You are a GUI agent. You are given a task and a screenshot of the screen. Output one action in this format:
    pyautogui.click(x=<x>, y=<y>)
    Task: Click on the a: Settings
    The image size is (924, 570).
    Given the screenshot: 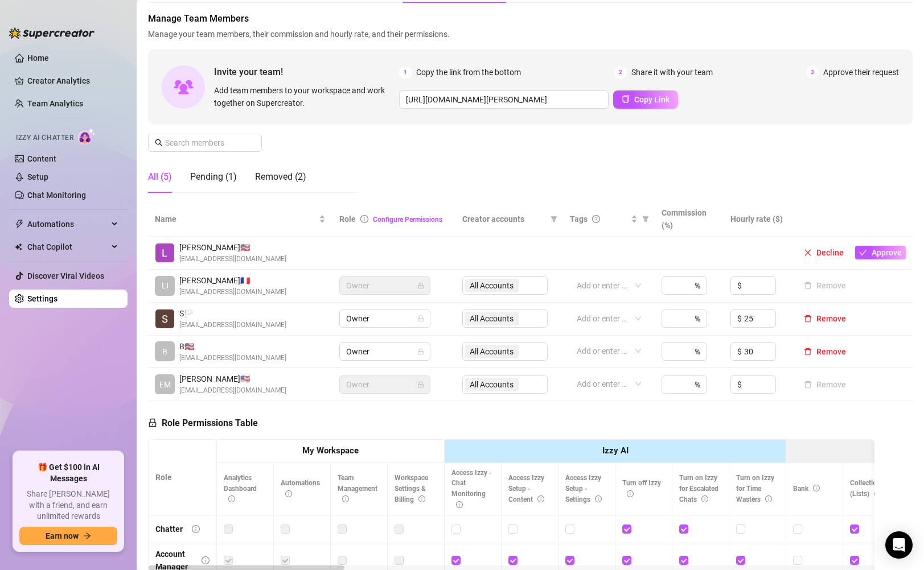 What is the action you would take?
    pyautogui.click(x=42, y=299)
    